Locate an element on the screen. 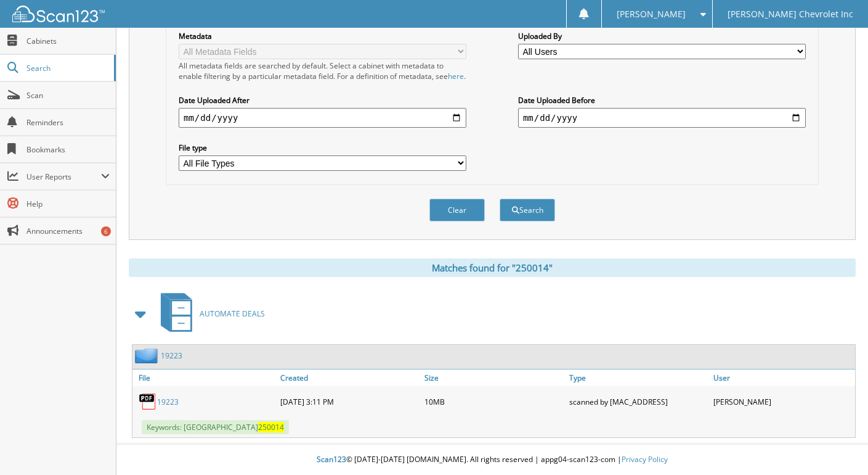 Image resolution: width=868 pixels, height=475 pixels. span: Scan is located at coordinates (68, 95).